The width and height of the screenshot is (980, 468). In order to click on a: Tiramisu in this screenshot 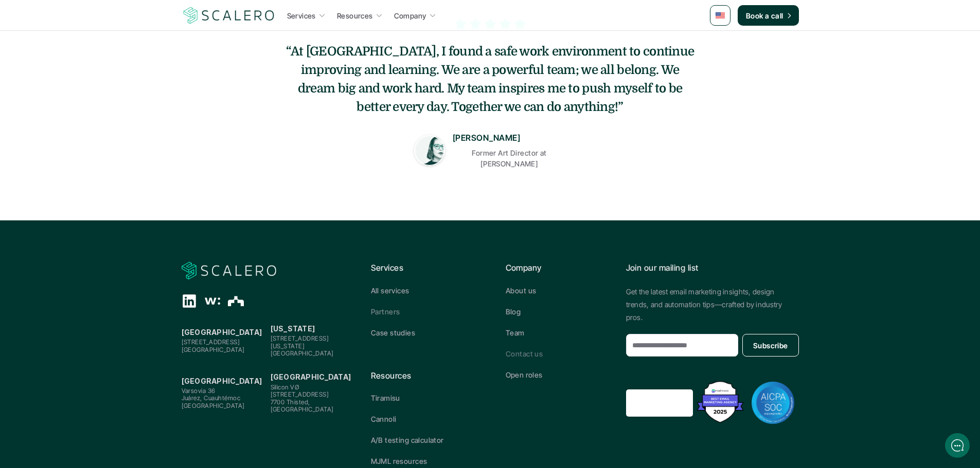, I will do `click(423, 398)`.